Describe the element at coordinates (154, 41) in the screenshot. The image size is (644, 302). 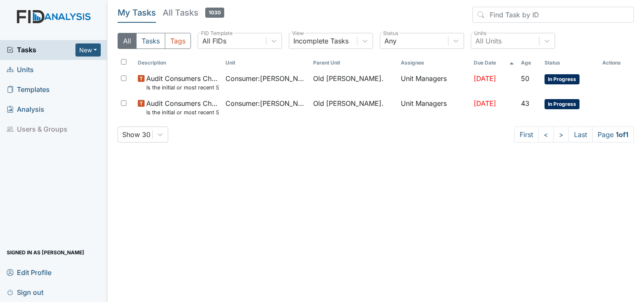
I see `div: Type filter` at that location.